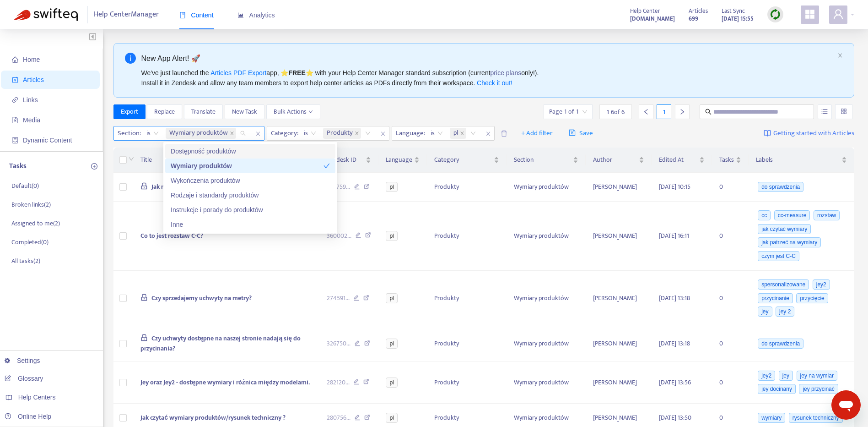 The width and height of the screenshot is (868, 427). I want to click on th: Section, so click(546, 160).